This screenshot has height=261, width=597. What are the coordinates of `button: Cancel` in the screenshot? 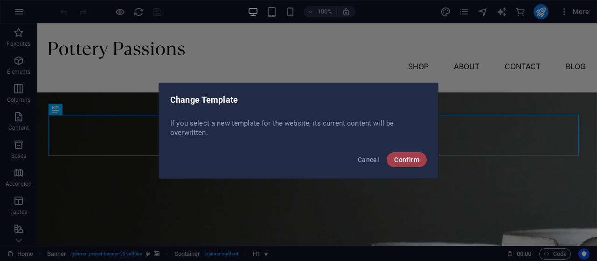 It's located at (368, 159).